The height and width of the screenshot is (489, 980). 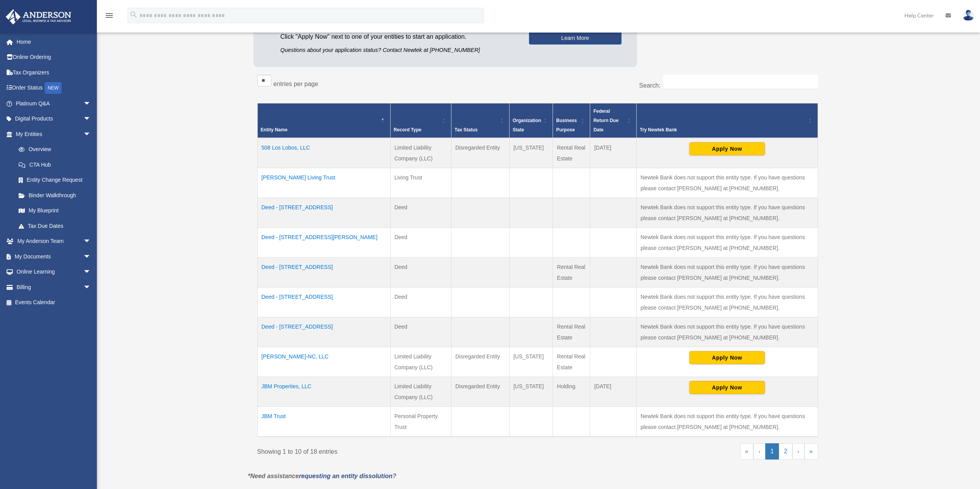 I want to click on a: My Blueprint, so click(x=55, y=211).